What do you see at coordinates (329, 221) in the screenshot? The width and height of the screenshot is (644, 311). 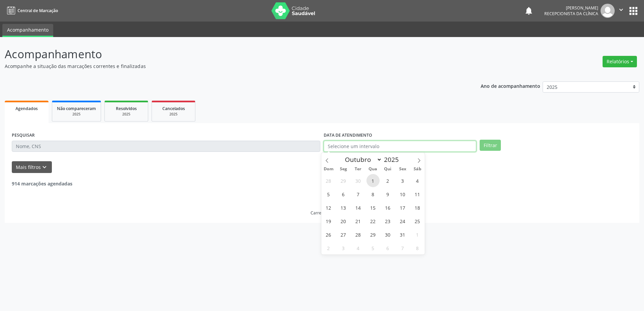 I see `span: Outubro 19, 2025` at bounding box center [329, 221].